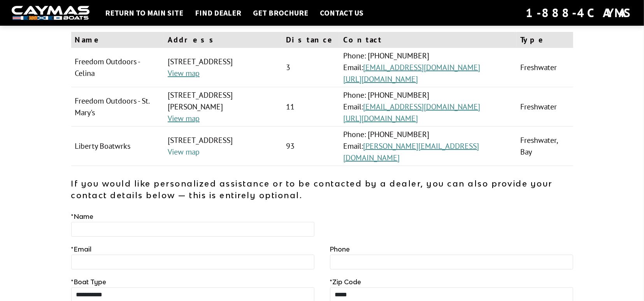 This screenshot has height=301, width=644. I want to click on th: Contact, so click(427, 40).